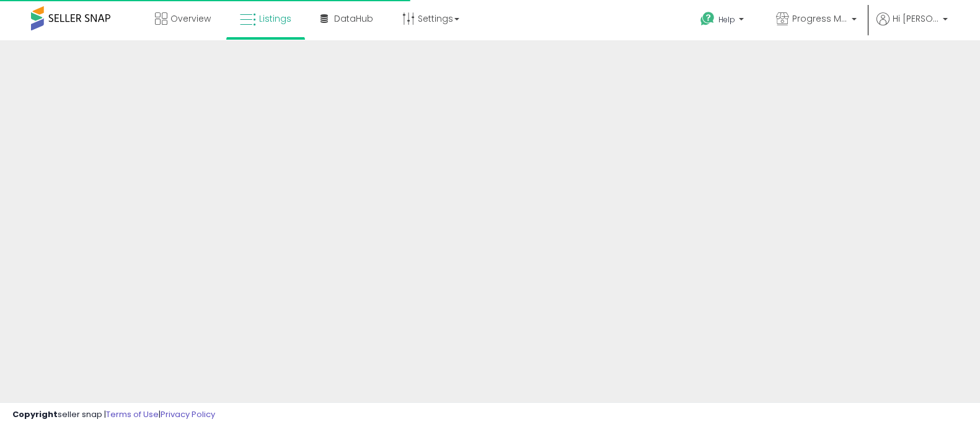 This screenshot has height=427, width=980. Describe the element at coordinates (354, 18) in the screenshot. I see `span: DataHub` at that location.